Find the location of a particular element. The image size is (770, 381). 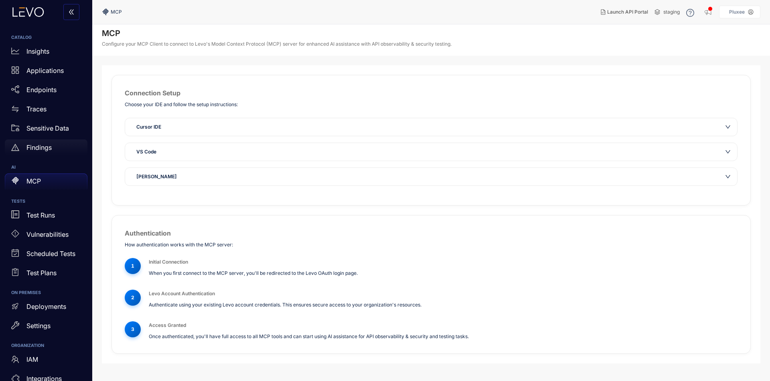

p: IAM is located at coordinates (32, 360).